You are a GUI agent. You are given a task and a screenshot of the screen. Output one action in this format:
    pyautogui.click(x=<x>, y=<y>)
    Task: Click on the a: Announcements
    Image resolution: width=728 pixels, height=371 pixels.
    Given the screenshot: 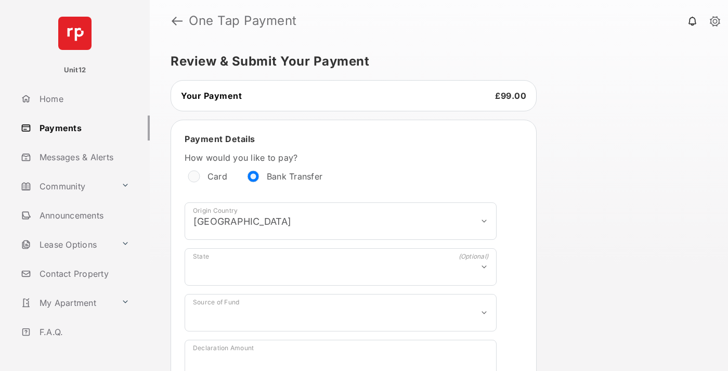 What is the action you would take?
    pyautogui.click(x=83, y=215)
    